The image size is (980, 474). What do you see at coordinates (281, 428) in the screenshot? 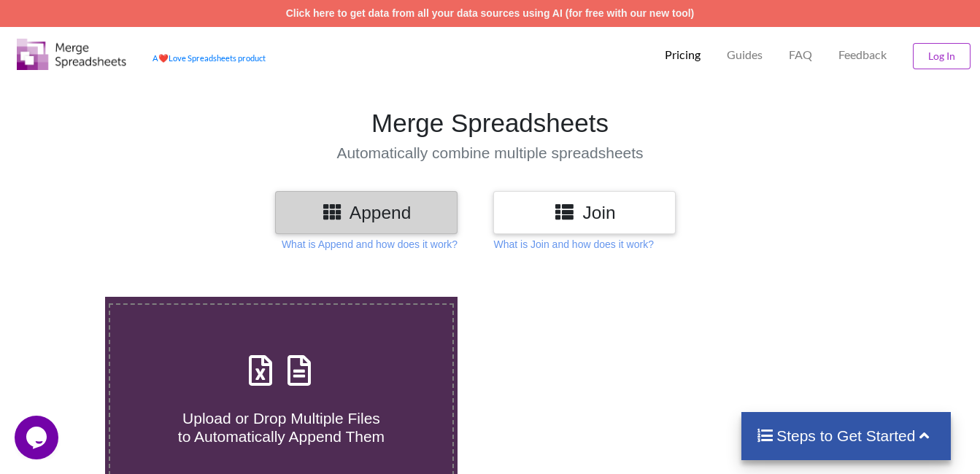
I see `span: Upload or Drop Multiple Files to Automatically Append Them` at bounding box center [281, 428].